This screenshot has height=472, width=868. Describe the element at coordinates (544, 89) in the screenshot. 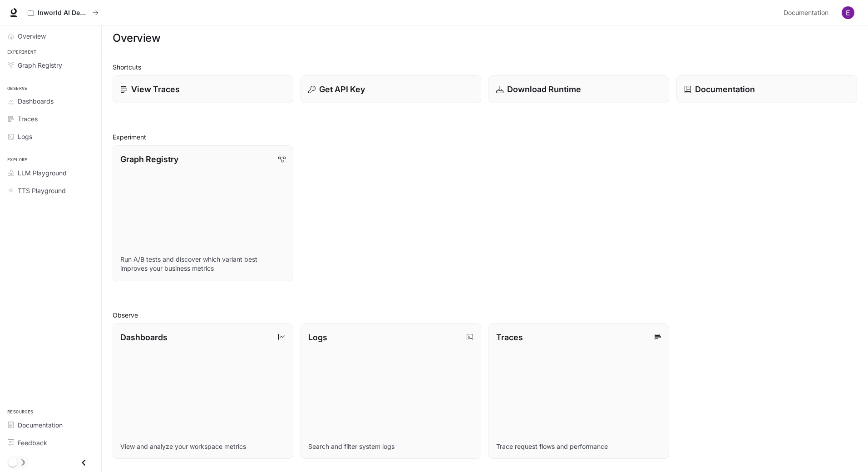

I see `p: Download Runtime` at that location.